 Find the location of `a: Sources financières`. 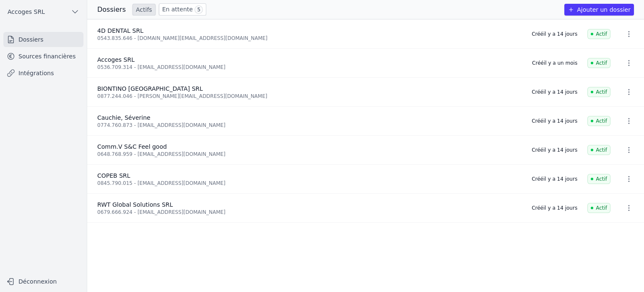

a: Sources financières is located at coordinates (43, 56).